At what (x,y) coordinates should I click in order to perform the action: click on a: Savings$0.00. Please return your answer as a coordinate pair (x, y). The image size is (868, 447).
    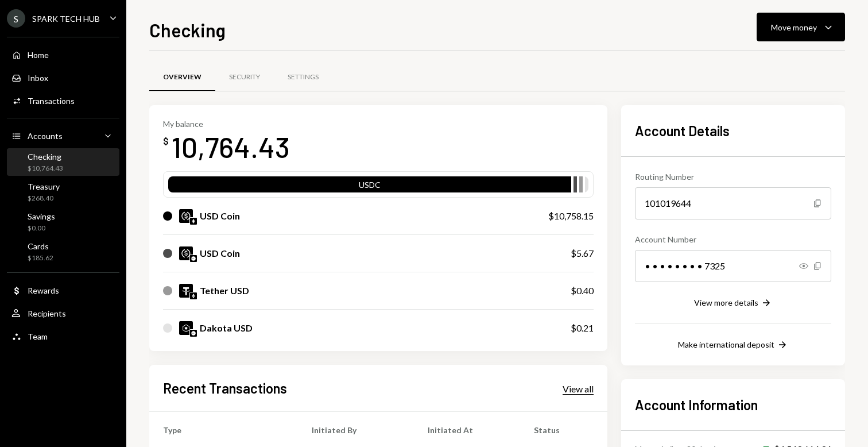
    Looking at the image, I should click on (63, 222).